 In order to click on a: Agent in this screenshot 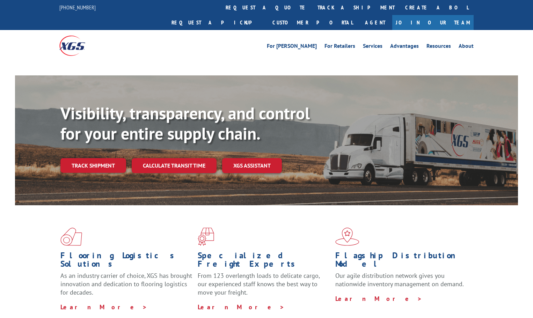, I will do `click(375, 22)`.